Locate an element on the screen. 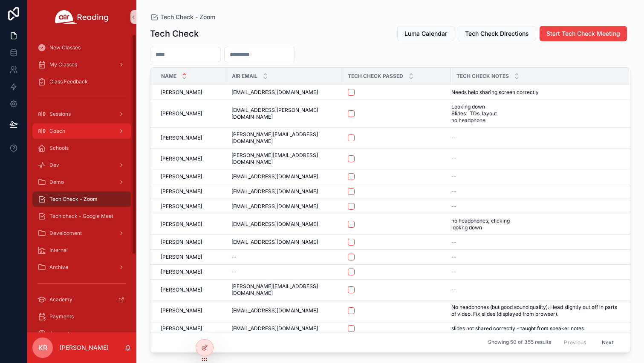 This screenshot has height=363, width=644. span: Archive is located at coordinates (59, 268).